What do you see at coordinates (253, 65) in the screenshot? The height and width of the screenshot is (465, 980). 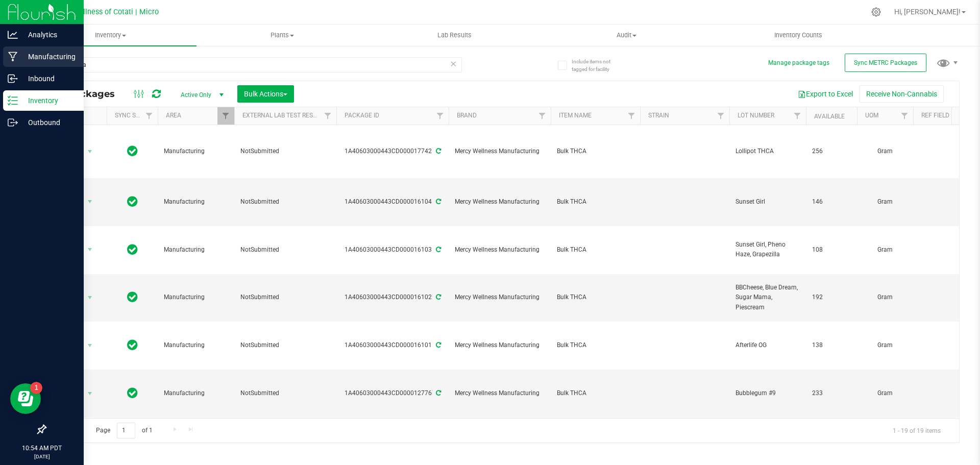 I see `input: Search Package ID, Item Name, SKU, Lot or Part Number...` at bounding box center [253, 65].